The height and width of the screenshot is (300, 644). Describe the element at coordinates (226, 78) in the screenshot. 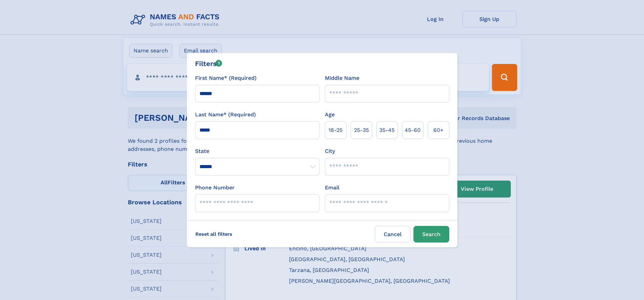

I see `label: First Name* (Required)` at that location.